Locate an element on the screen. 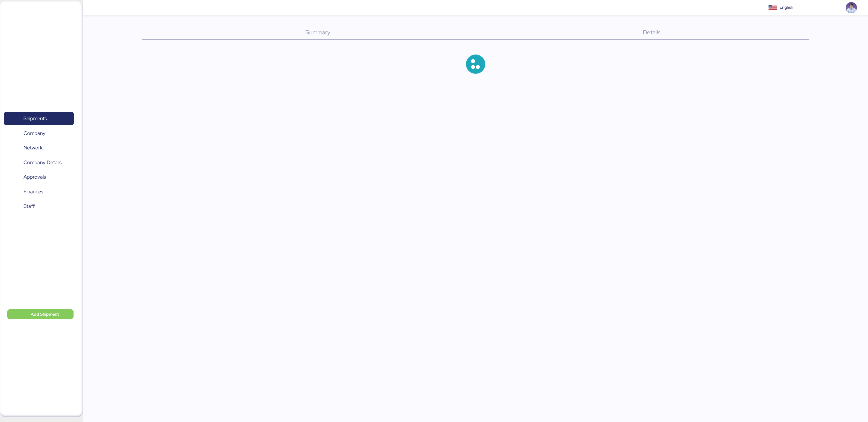 The height and width of the screenshot is (422, 868). span: Summary is located at coordinates (318, 32).